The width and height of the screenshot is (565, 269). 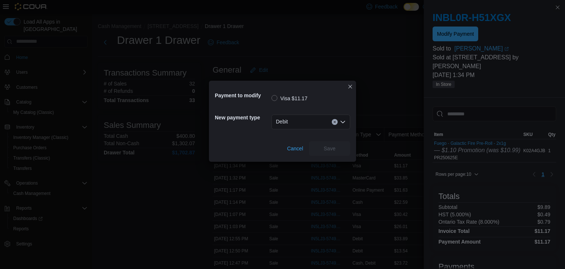 What do you see at coordinates (343, 122) in the screenshot?
I see `button: Open list of options` at bounding box center [343, 122].